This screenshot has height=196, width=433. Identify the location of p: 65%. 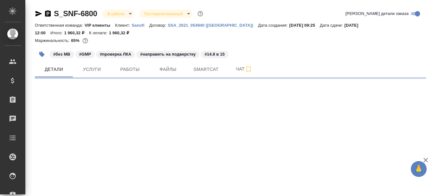
(76, 40).